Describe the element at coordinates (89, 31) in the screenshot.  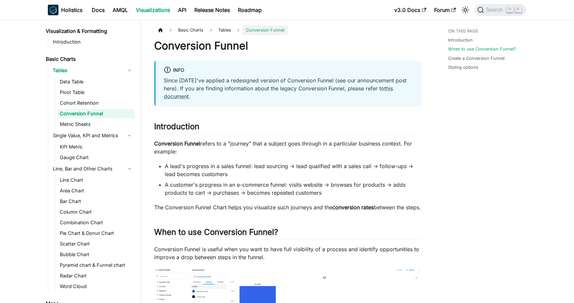
I see `a: Visualization & Formatting` at that location.